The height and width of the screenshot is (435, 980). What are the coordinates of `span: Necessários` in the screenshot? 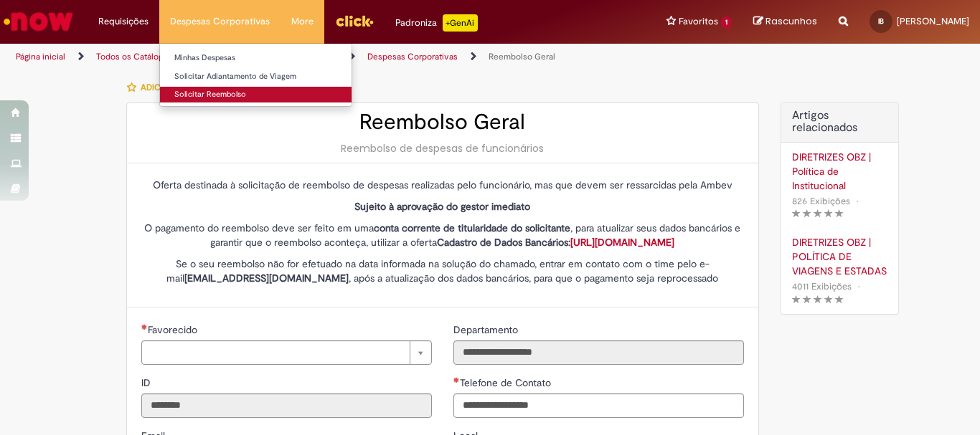 It's located at (144, 327).